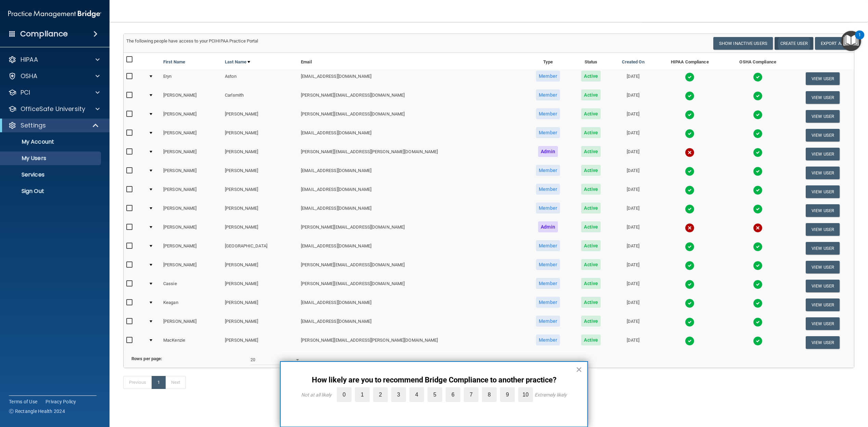  What do you see at coordinates (690, 61) in the screenshot?
I see `th: HIPAA Compliance` at bounding box center [690, 61].